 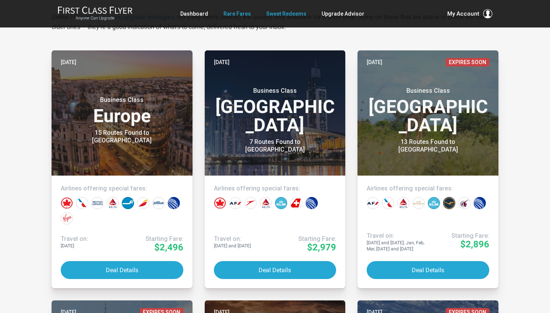 What do you see at coordinates (95, 10) in the screenshot?
I see `img: First Class Flyer` at bounding box center [95, 10].